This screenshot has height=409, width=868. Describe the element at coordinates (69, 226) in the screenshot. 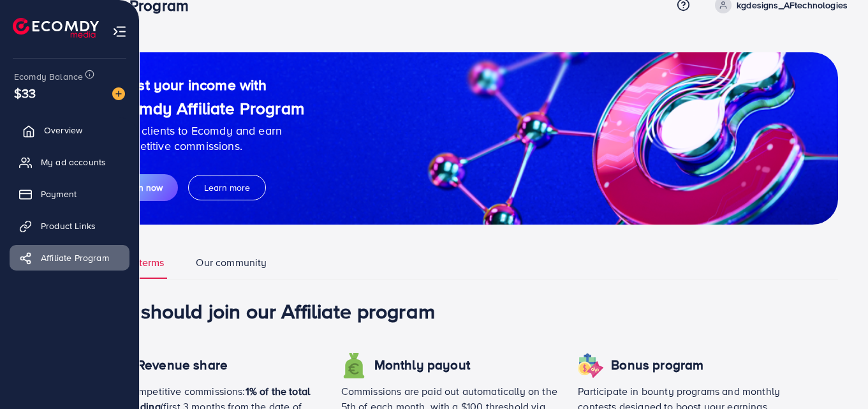

I see `a: Product Links` at that location.